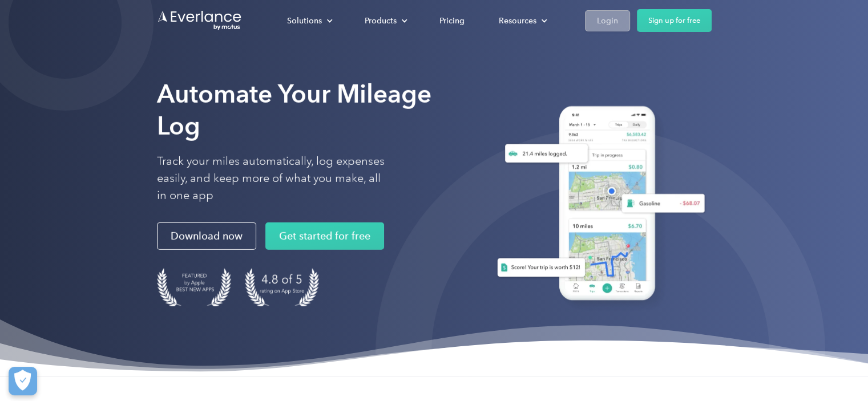  I want to click on button: Cookies Settings, so click(23, 381).